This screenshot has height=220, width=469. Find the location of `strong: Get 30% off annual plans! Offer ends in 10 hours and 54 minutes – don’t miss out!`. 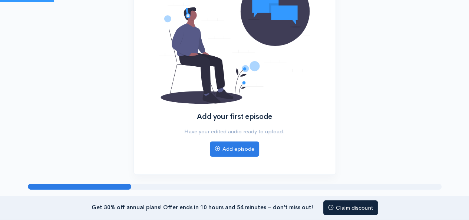

strong: Get 30% off annual plans! Offer ends in 10 hours and 54 minutes – don’t miss out! is located at coordinates (202, 207).